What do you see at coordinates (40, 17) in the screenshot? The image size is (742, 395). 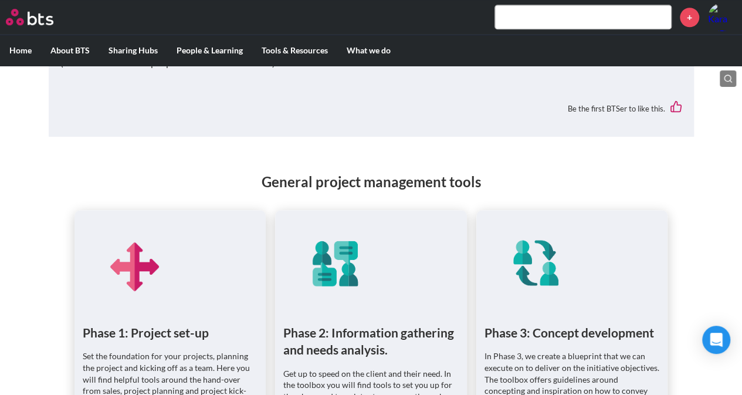 I see `a: Go home` at bounding box center [40, 17].